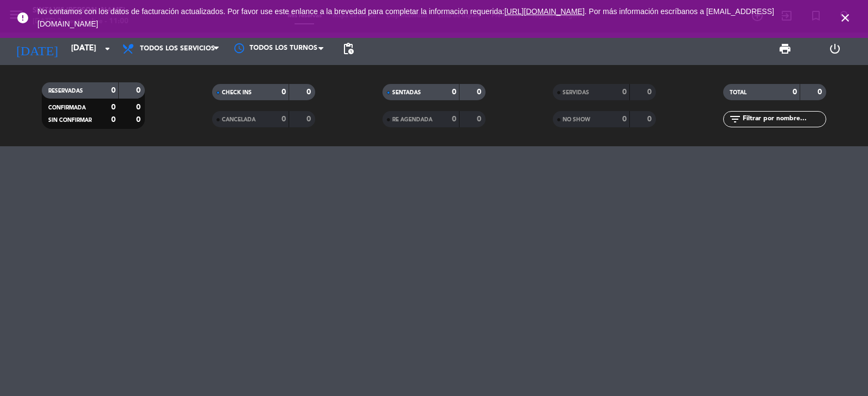 The height and width of the screenshot is (396, 868). What do you see at coordinates (67, 108) in the screenshot?
I see `span: CONFIRMADA` at bounding box center [67, 108].